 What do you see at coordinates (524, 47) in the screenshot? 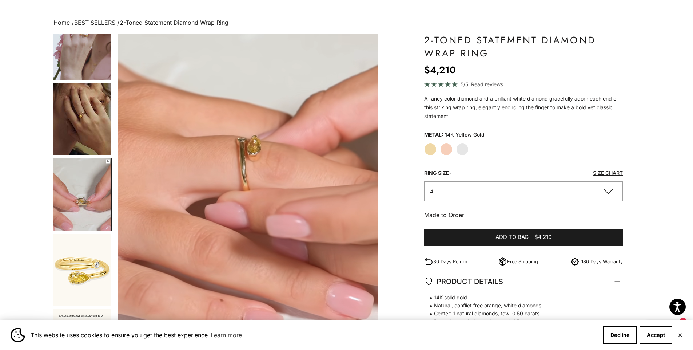
I see `h1: 2-Toned Statement Diamond Wrap Ring` at bounding box center [524, 47].